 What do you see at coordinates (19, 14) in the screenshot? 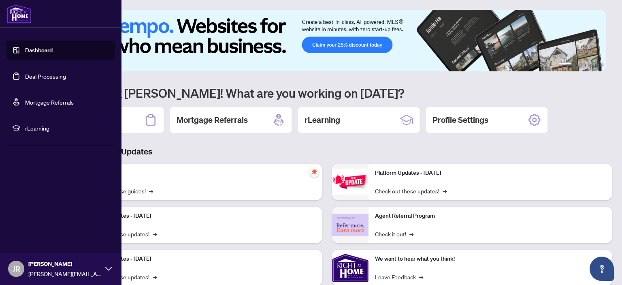
I see `img: logo` at bounding box center [19, 14].